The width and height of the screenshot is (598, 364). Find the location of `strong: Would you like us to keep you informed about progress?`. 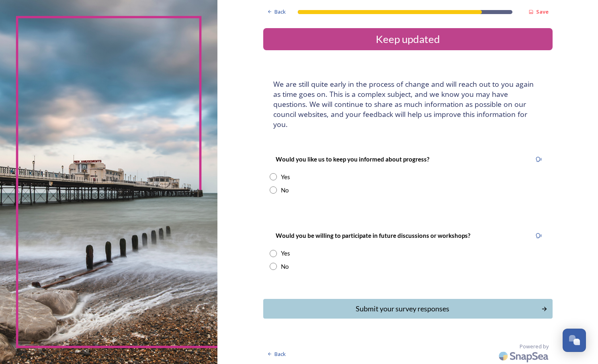

strong: Would you like us to keep you informed about progress? is located at coordinates (352, 159).